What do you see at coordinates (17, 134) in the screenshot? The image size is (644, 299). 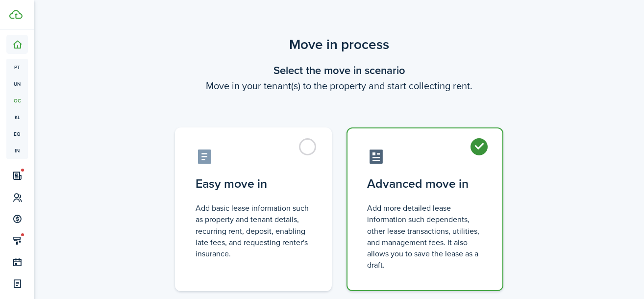 I see `span: eq` at bounding box center [17, 134].